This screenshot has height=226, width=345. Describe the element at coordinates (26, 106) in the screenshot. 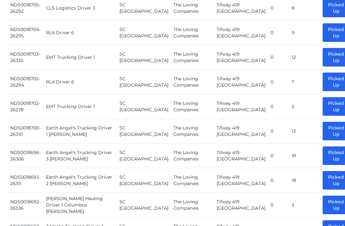

I see `td: NDS0018702-26278` at that location.